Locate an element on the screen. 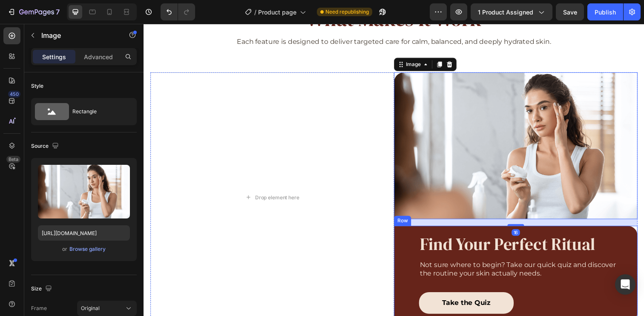 Image resolution: width=644 pixels, height=316 pixels. button: 1 product assigned is located at coordinates (512, 12).